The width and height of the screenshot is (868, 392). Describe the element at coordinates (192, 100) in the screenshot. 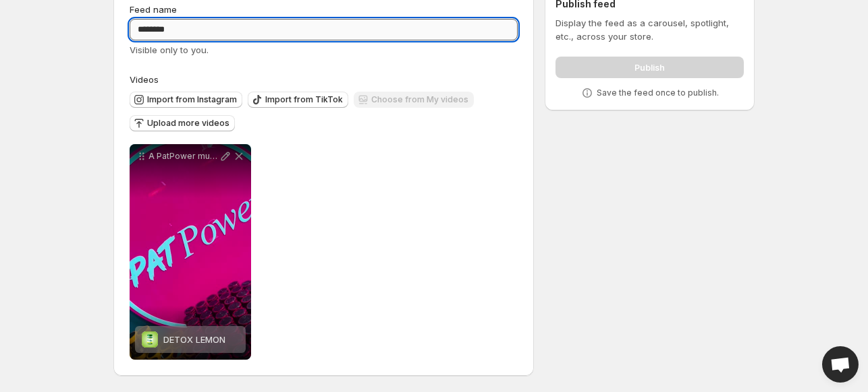

I see `span: Import from Instagram` at that location.